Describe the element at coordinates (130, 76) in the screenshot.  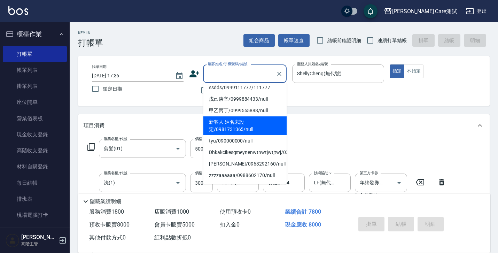
I see `input: YYYY/MM/DD hh:mm` at that location.